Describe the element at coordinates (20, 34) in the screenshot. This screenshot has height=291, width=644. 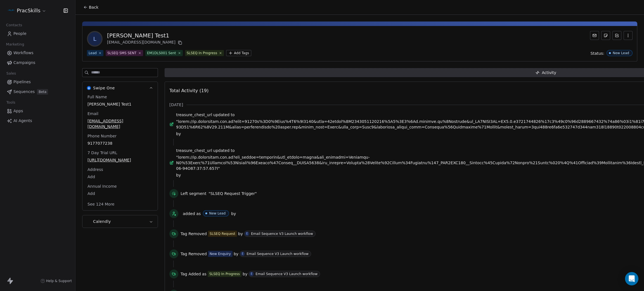
I see `span: People` at that location.